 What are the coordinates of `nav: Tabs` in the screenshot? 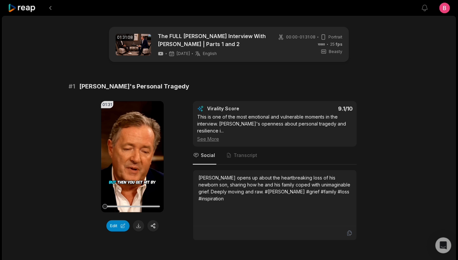 It's located at (275, 156).